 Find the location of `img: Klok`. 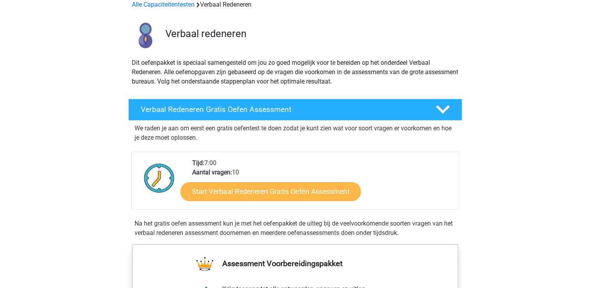

img: Klok is located at coordinates (159, 178).